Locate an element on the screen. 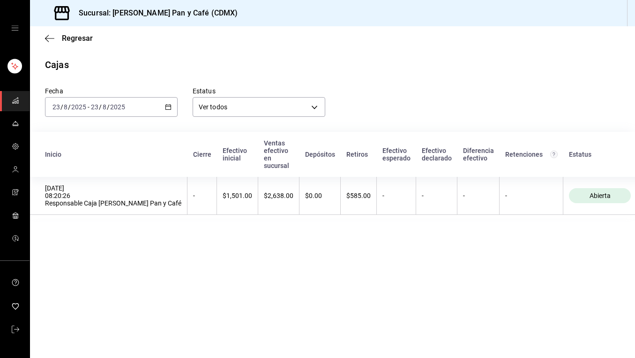  label: Estatus is located at coordinates (259, 91).